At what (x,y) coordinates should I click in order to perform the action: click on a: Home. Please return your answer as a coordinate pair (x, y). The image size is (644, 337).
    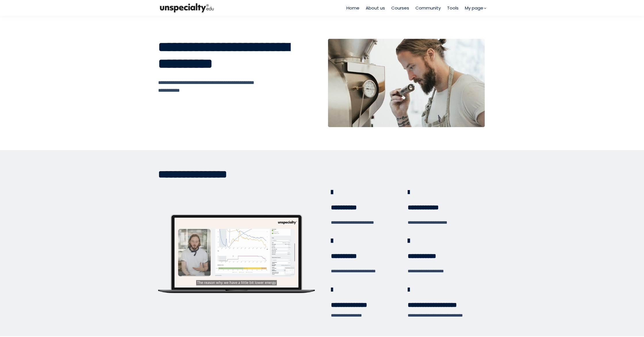
    Looking at the image, I should click on (353, 8).